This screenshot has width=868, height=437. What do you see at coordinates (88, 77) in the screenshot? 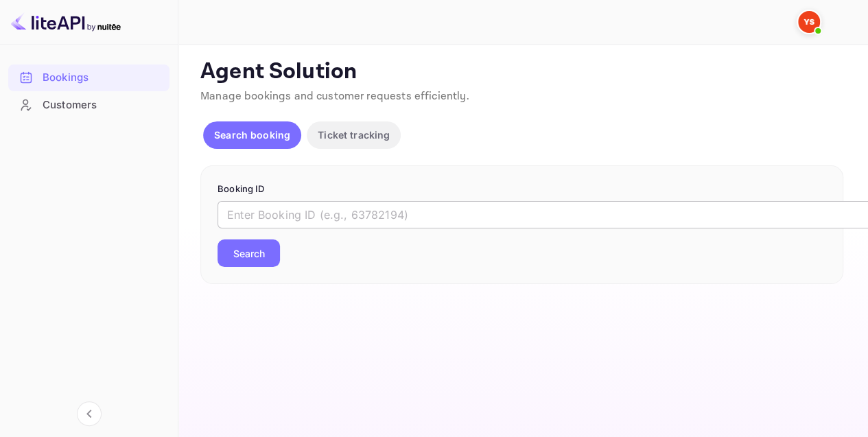
I see `a: Bookings` at bounding box center [88, 77].